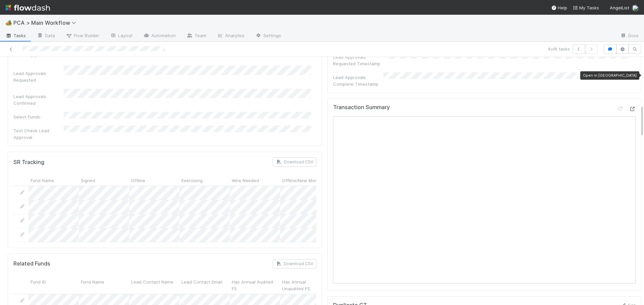 This screenshot has width=644, height=305. I want to click on span: Tasks, so click(16, 36).